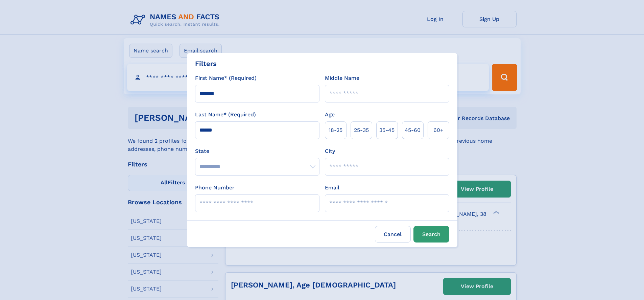  What do you see at coordinates (393, 234) in the screenshot?
I see `label: Cancel` at bounding box center [393, 234].